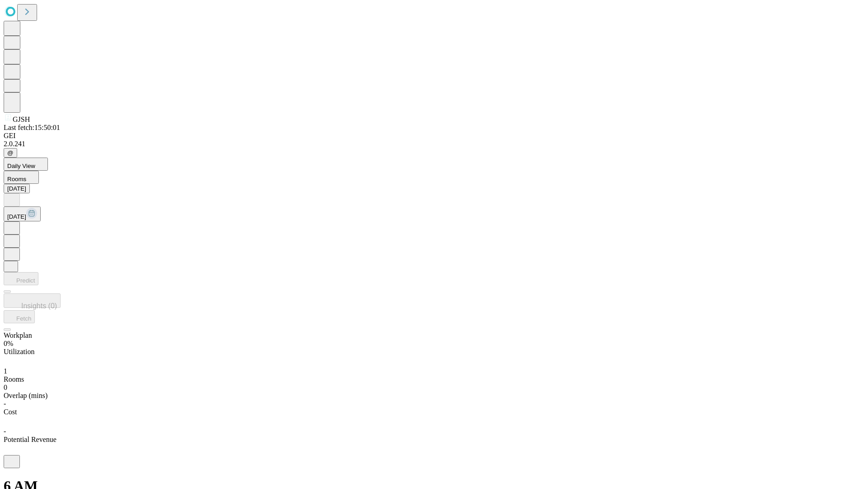  I want to click on div: 2.0.241, so click(434, 144).